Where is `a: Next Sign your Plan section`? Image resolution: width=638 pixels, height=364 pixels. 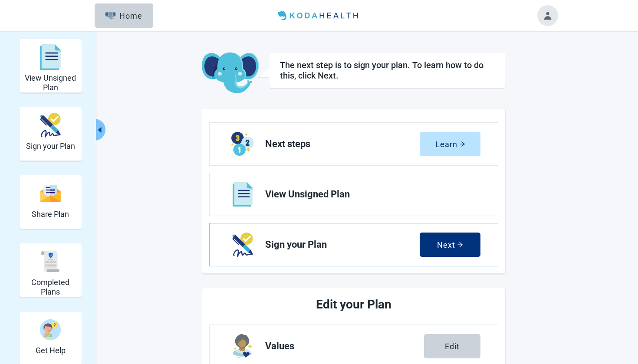 a: Next Sign your Plan section is located at coordinates (354, 244).